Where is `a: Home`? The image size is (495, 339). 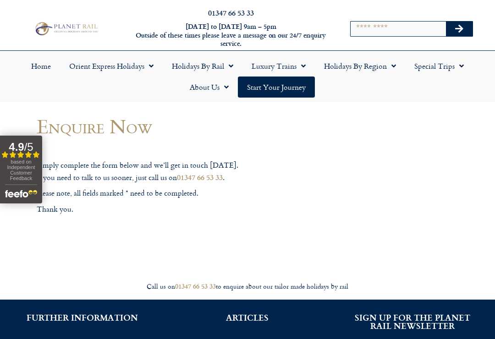 a: Home is located at coordinates (41, 66).